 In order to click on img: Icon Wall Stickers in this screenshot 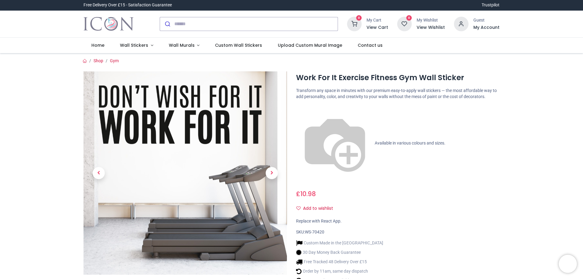, I will do `click(108, 24)`.